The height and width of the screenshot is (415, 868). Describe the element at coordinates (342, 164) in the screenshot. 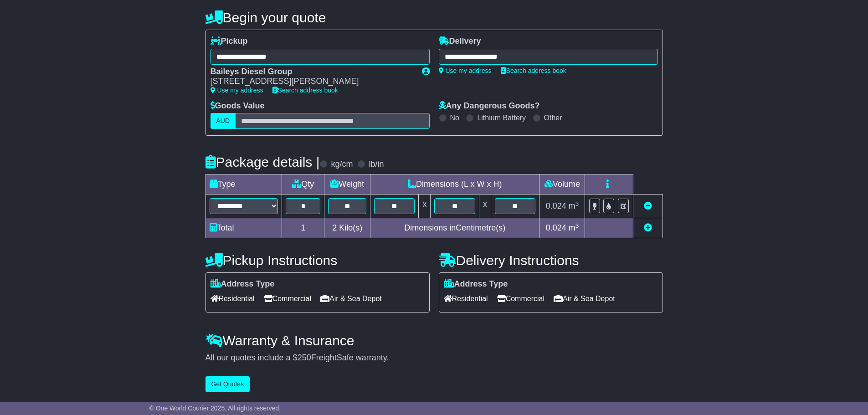

I see `label: kg/cm` at that location.